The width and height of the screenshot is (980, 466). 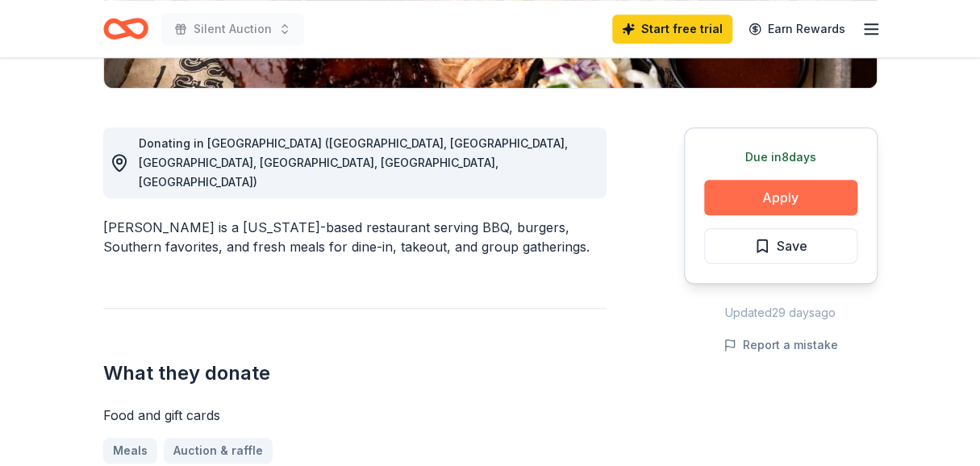 I want to click on button: Report a mistake, so click(x=781, y=345).